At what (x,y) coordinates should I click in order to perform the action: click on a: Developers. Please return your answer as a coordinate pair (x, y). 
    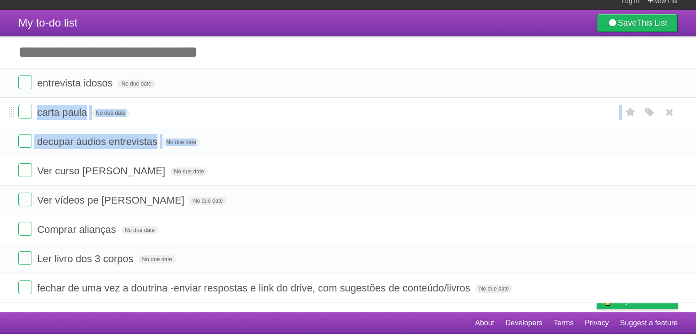
    Looking at the image, I should click on (523, 323).